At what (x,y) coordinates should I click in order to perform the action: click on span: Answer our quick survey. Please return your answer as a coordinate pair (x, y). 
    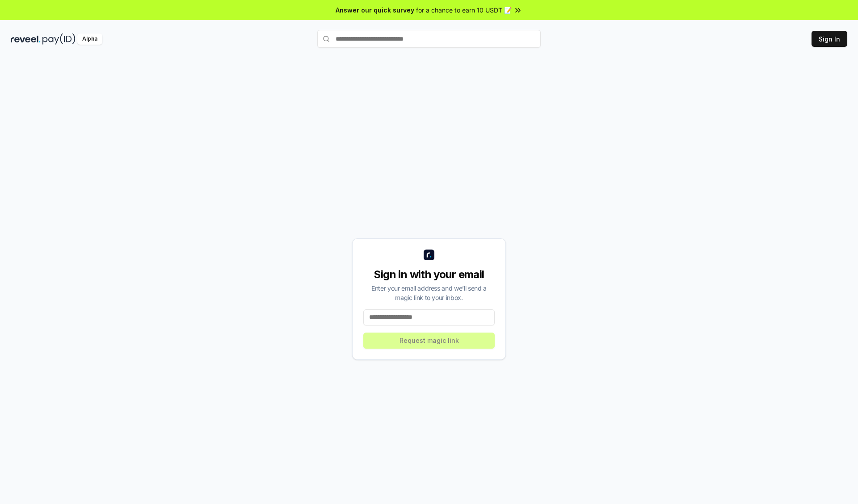
    Looking at the image, I should click on (375, 10).